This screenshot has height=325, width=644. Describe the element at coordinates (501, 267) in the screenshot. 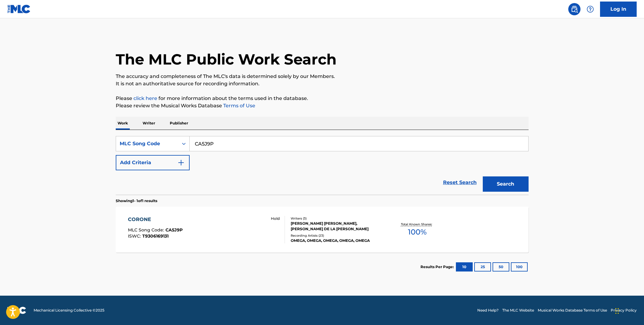

I see `button: 50` at that location.